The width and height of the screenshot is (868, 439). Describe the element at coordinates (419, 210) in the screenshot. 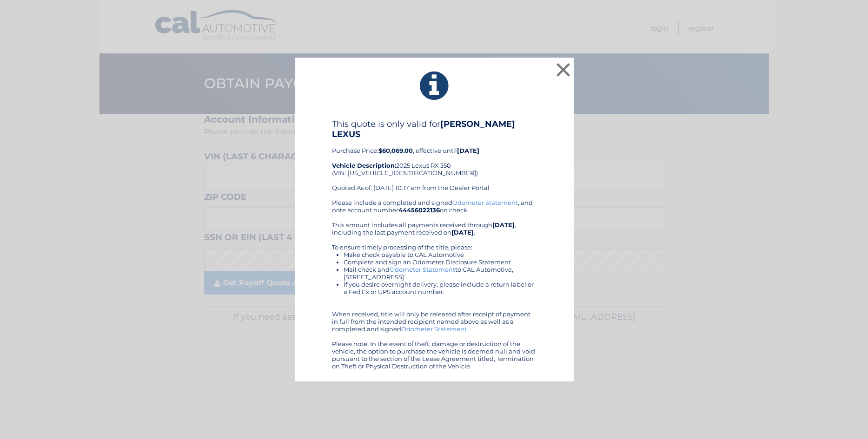

I see `b: 44456022136` at that location.